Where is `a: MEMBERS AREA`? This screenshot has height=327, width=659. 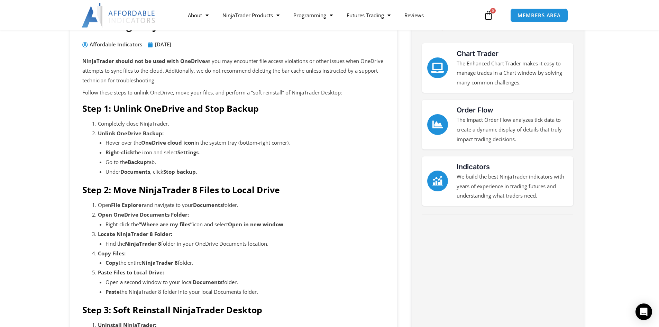 a: MEMBERS AREA is located at coordinates (539, 15).